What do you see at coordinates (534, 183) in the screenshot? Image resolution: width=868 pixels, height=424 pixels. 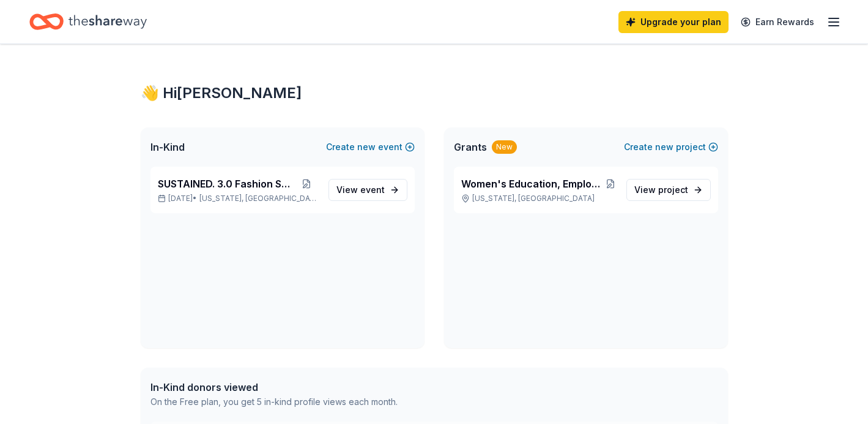 I see `span: Women's Education, Employment and Economic Mobility Program` at bounding box center [534, 183].